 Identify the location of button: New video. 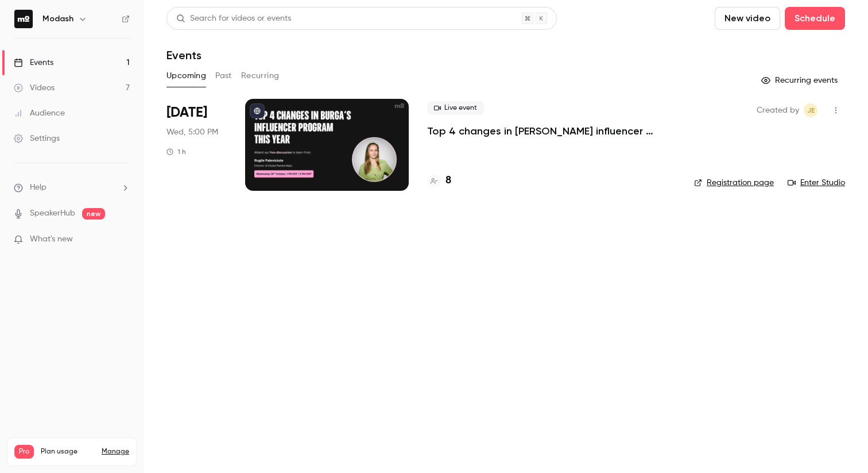
(748, 18).